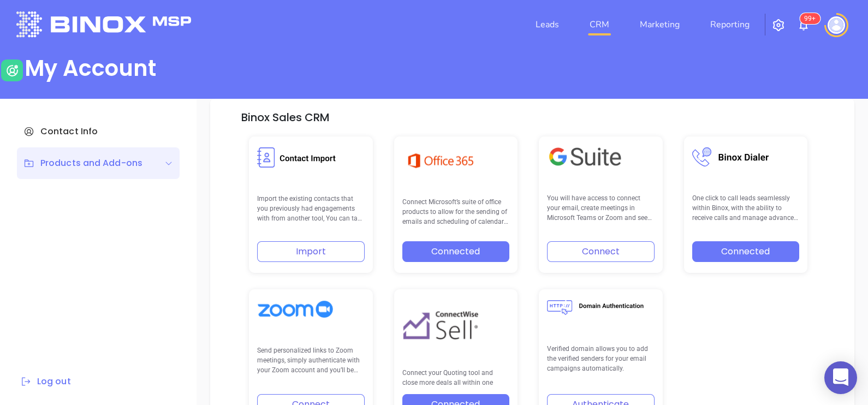 This screenshot has width=868, height=405. I want to click on div: Contact Info, so click(98, 131).